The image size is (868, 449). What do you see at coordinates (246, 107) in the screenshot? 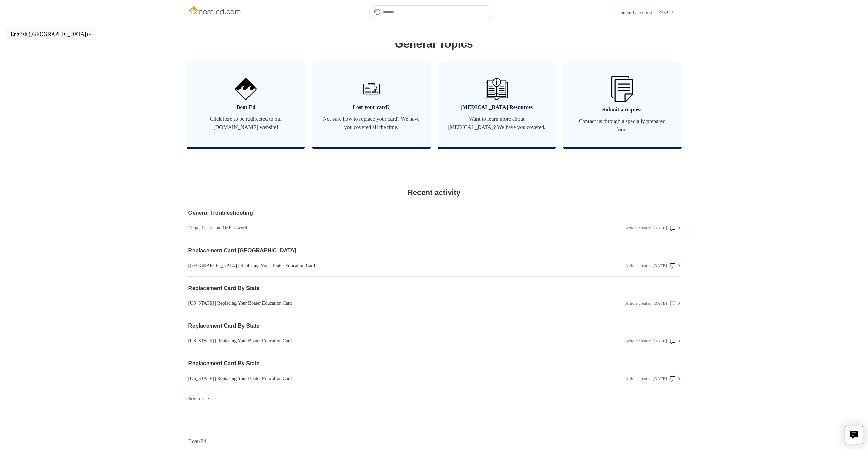
I see `span: Boat Ed` at bounding box center [246, 107].